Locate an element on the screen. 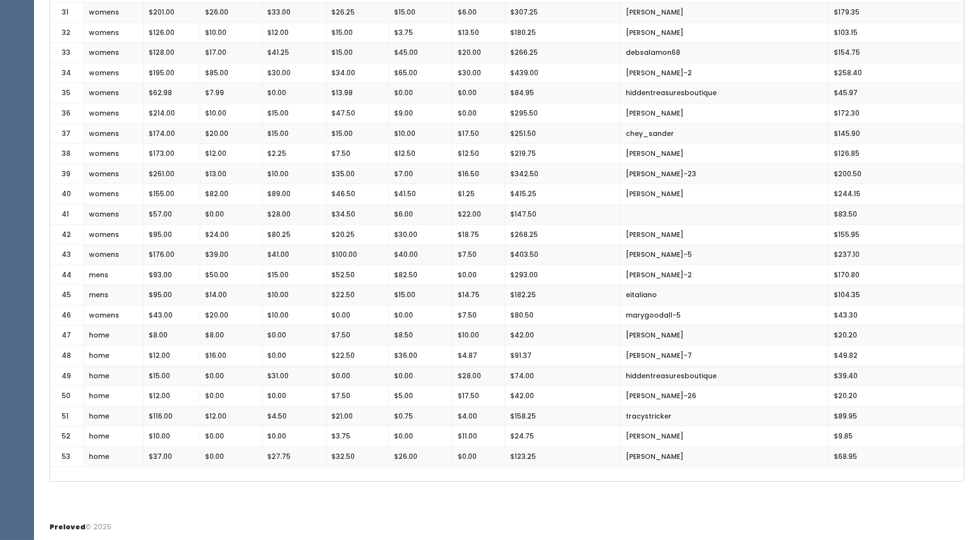 This screenshot has width=980, height=540. td: $2.25 is located at coordinates (295, 154).